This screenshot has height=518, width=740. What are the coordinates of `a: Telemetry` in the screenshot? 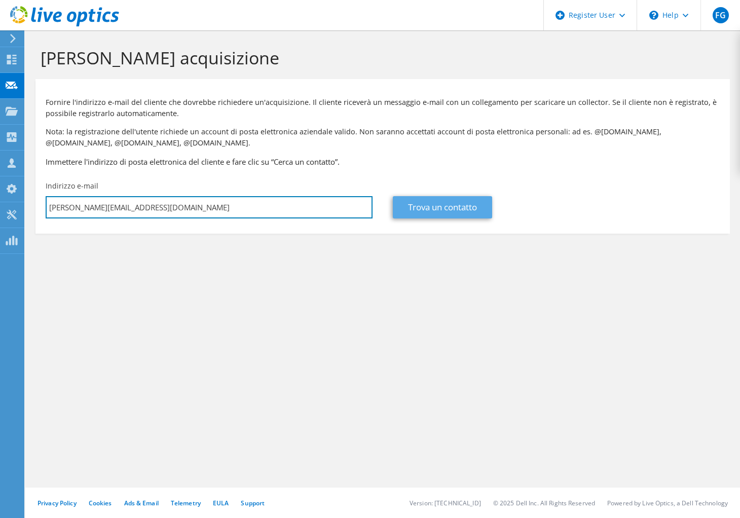 It's located at (185, 503).